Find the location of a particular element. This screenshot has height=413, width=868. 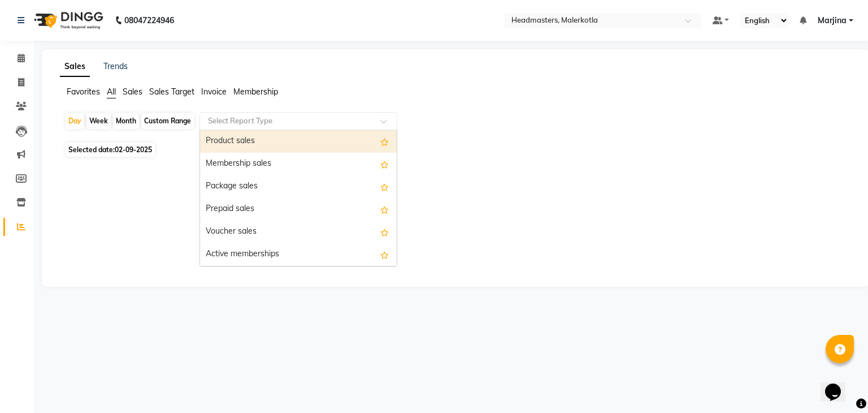

div: Product sales is located at coordinates (298, 142).